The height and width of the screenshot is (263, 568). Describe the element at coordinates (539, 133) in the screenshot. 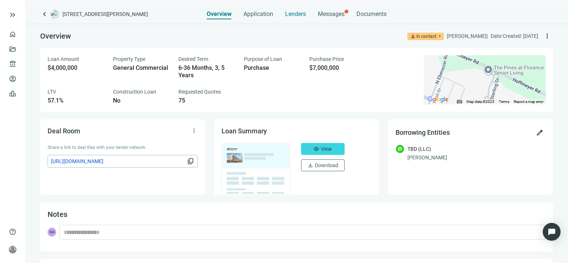

I see `span: edit` at that location.